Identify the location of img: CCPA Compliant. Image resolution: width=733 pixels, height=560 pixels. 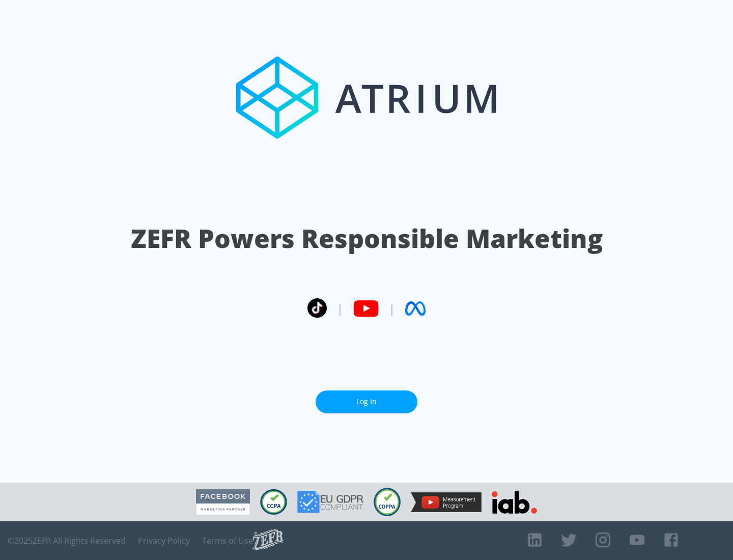
(274, 502).